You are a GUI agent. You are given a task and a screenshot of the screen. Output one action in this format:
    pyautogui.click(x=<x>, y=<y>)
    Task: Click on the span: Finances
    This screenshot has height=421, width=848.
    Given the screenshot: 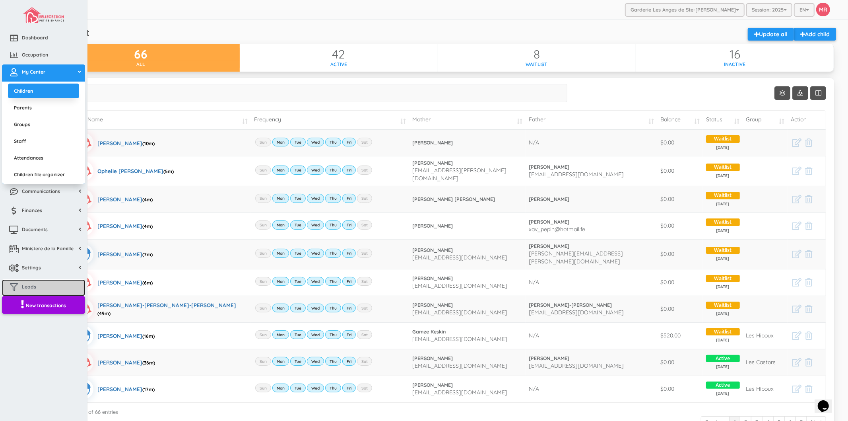 What is the action you would take?
    pyautogui.click(x=32, y=210)
    